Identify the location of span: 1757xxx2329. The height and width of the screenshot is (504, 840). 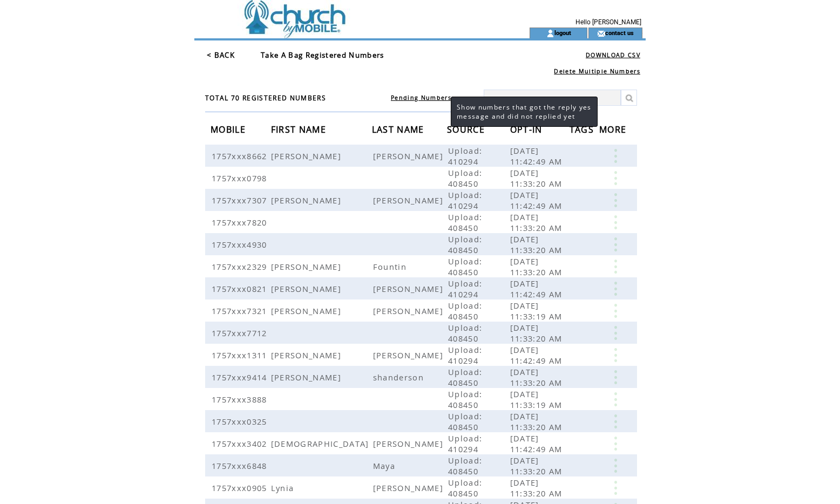
(241, 266).